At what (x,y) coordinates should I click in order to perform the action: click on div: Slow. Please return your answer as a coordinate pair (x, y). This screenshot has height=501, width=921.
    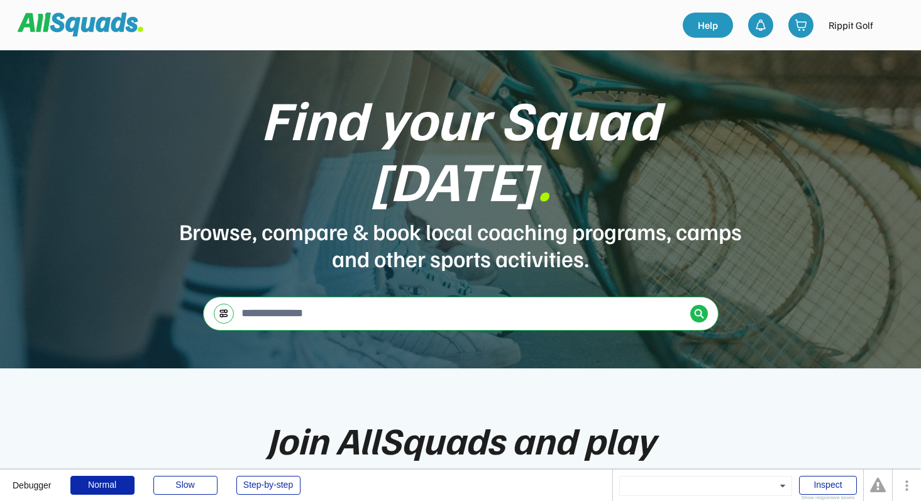
    Looking at the image, I should click on (185, 485).